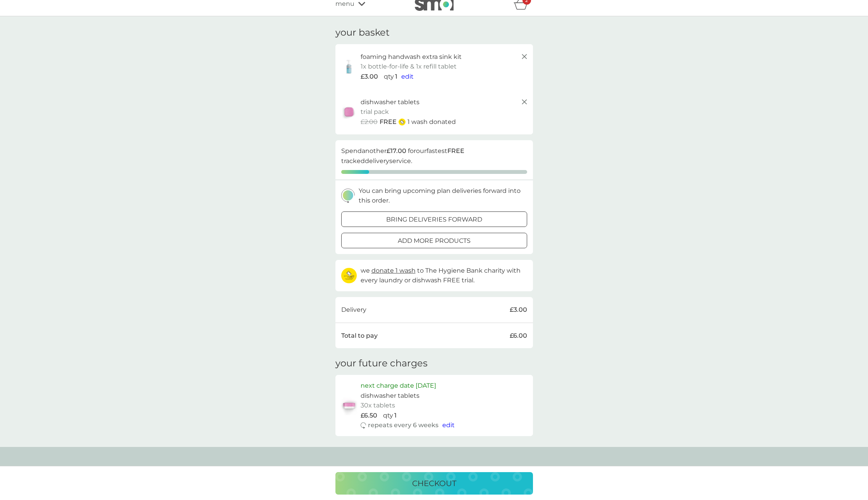 The height and width of the screenshot is (500, 868). What do you see at coordinates (442, 196) in the screenshot?
I see `p: You can bring upcoming plan deliveries forward into this order.` at bounding box center [442, 196].